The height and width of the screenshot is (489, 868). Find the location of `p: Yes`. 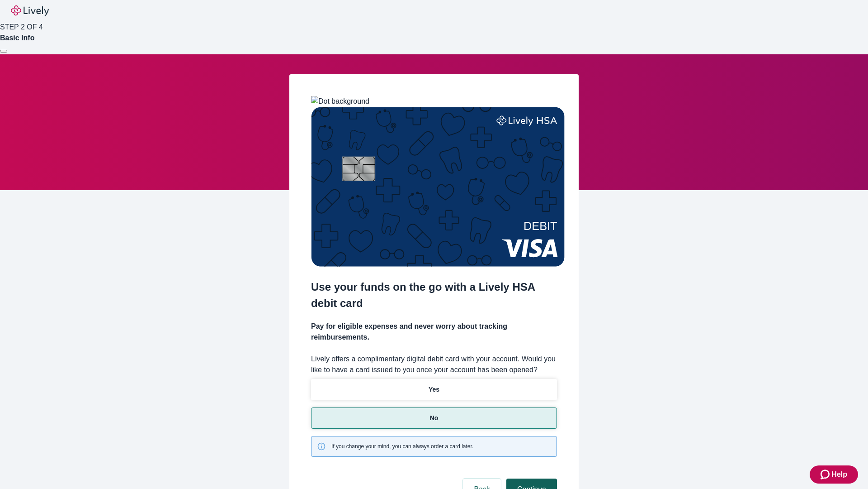

p: Yes is located at coordinates (434, 389).